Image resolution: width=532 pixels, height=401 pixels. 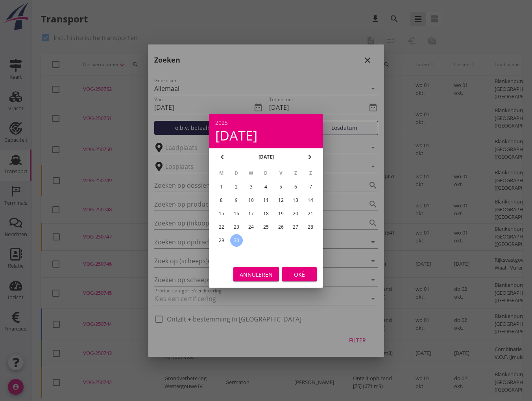 What do you see at coordinates (236, 240) in the screenshot?
I see `button: 30` at bounding box center [236, 240].